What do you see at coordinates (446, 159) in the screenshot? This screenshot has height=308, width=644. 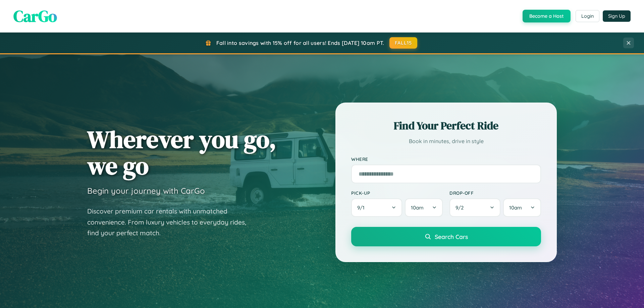 I see `label: Where` at bounding box center [446, 159].